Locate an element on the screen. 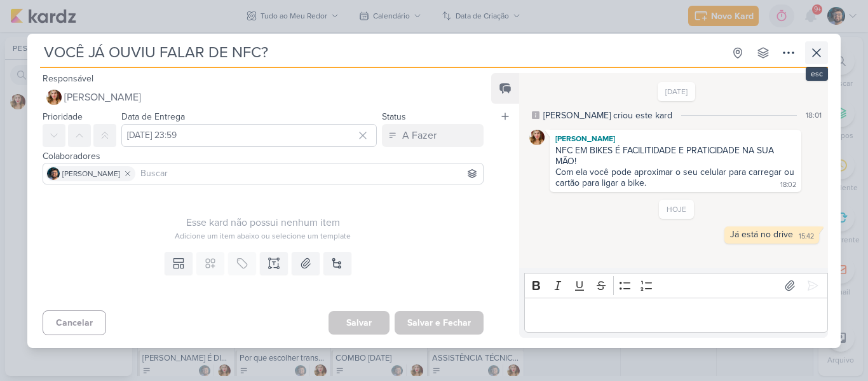  div: esc is located at coordinates (816, 74).